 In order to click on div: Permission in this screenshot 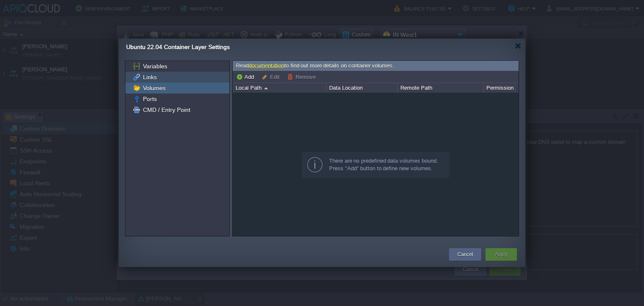, I will do `click(499, 88)`.